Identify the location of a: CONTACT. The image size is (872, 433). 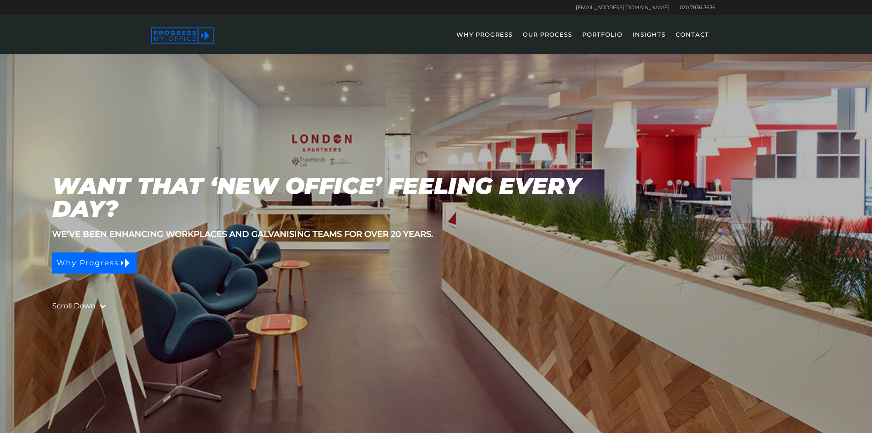
(692, 41).